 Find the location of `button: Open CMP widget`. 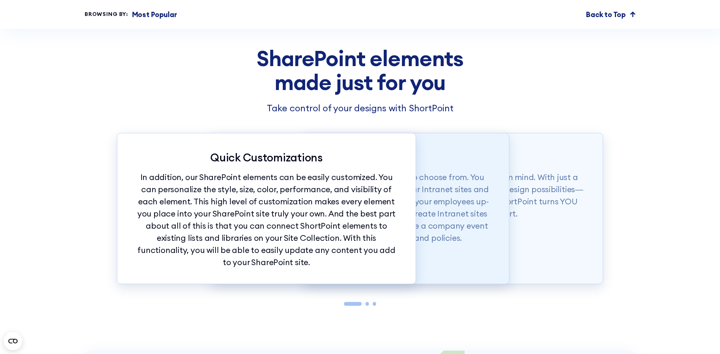

button: Open CMP widget is located at coordinates (13, 341).